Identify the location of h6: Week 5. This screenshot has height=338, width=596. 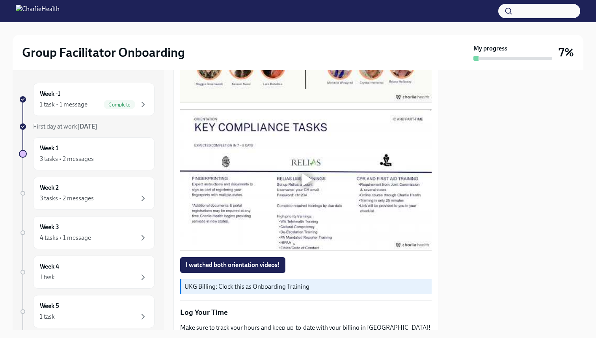
(49, 306).